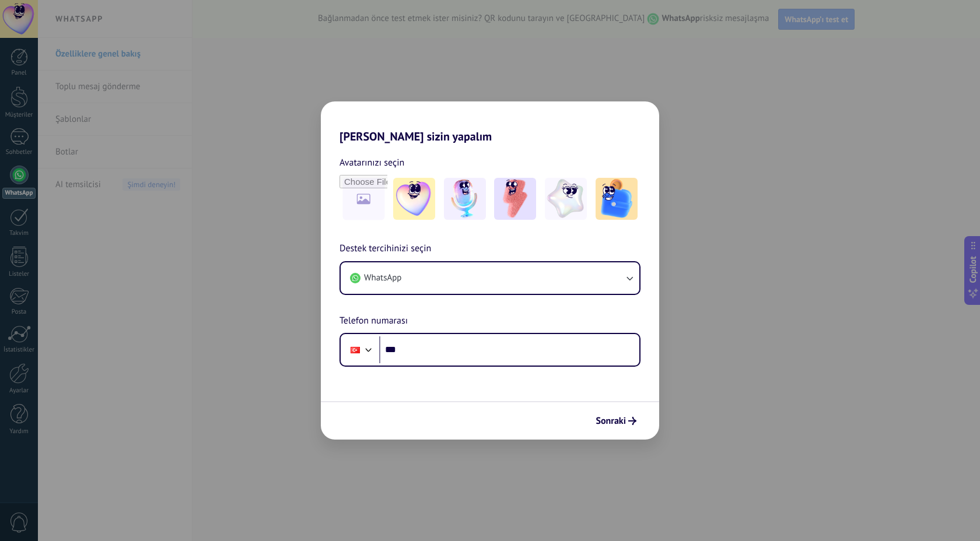 This screenshot has width=980, height=541. What do you see at coordinates (371, 163) in the screenshot?
I see `span: Avatarınızı seçin` at bounding box center [371, 163].